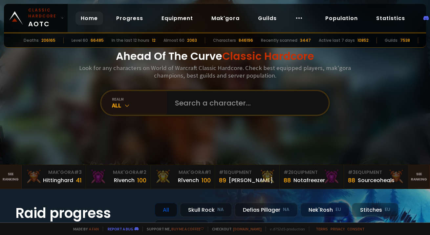 This screenshot has width=430, height=235. Describe the element at coordinates (337, 40) in the screenshot. I see `div: Active last 7 days` at that location.